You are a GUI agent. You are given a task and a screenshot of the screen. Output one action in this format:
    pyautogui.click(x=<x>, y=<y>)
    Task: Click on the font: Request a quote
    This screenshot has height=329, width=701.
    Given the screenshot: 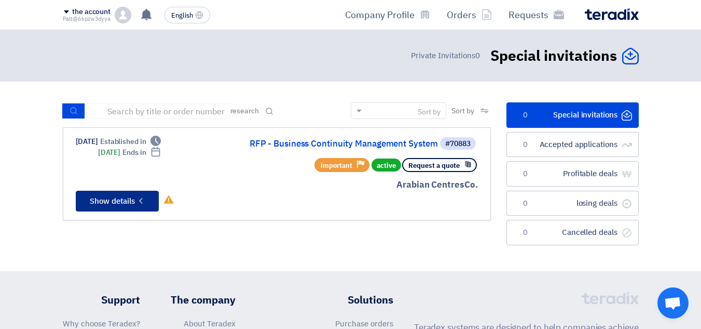 What is the action you would take?
    pyautogui.click(x=434, y=165)
    